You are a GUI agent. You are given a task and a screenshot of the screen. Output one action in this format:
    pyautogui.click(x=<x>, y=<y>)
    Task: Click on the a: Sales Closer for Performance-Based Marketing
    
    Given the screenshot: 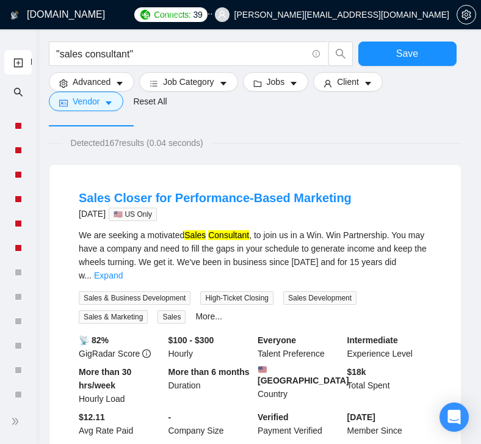 What is the action you would take?
    pyautogui.click(x=215, y=198)
    